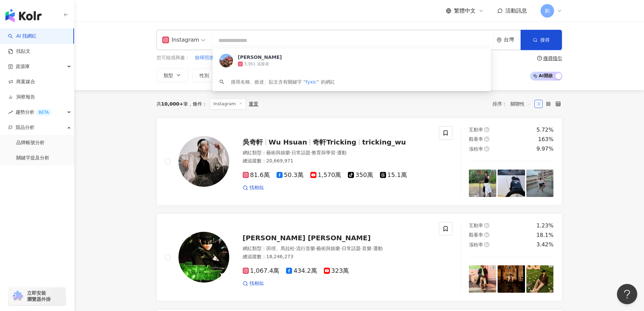 Image resolution: width=644 pixels, height=311 pixels. Describe the element at coordinates (306, 249) in the screenshot. I see `span: 流行音樂` at that location.